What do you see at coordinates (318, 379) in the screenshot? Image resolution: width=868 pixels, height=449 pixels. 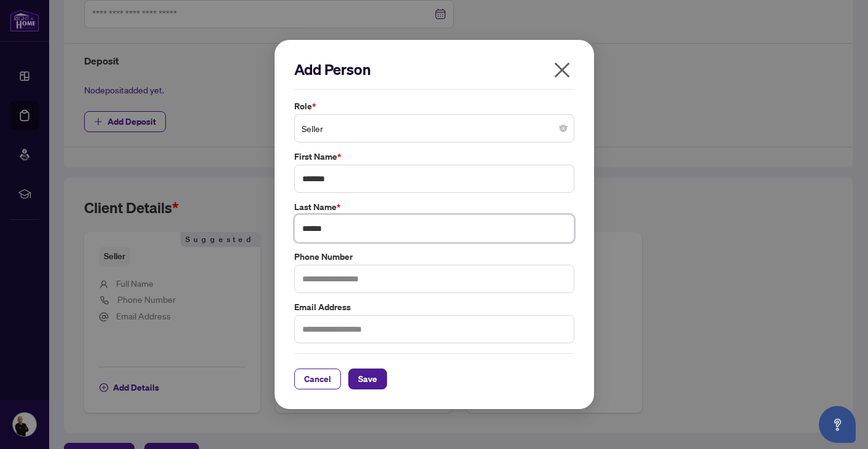 I see `button: Cancel` at bounding box center [318, 379].